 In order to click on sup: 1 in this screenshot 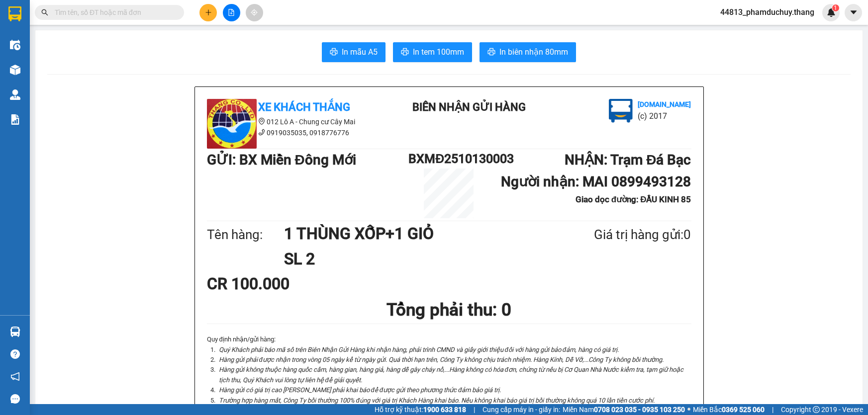, I will do `click(836, 8)`.